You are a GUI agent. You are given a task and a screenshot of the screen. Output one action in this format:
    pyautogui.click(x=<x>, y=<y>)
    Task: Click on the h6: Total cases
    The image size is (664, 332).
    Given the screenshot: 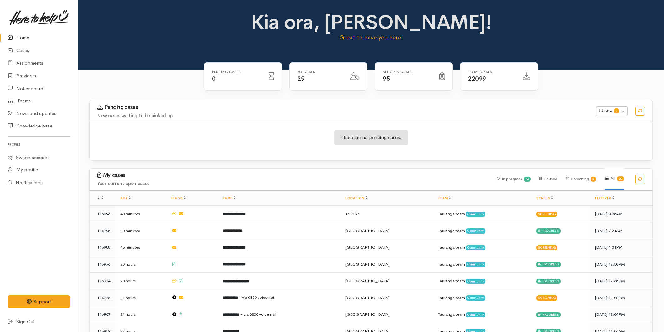 What is the action you would take?
    pyautogui.click(x=492, y=72)
    